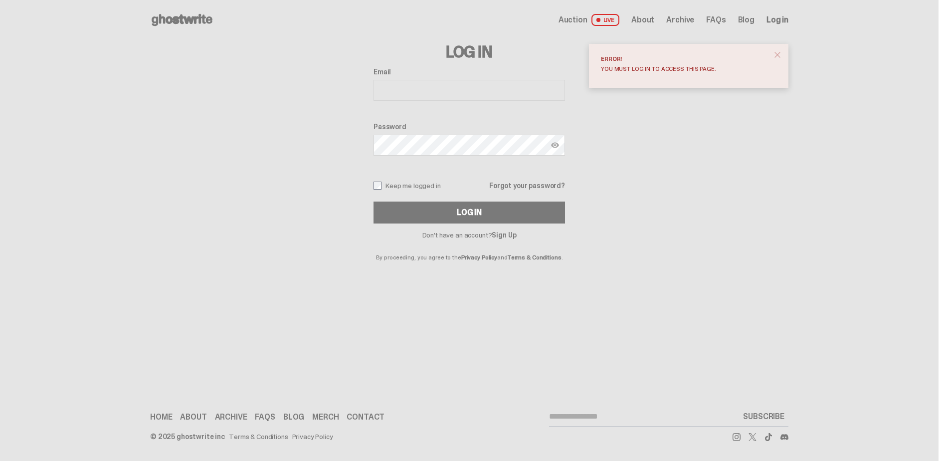 The height and width of the screenshot is (461, 946). What do you see at coordinates (684, 59) in the screenshot?
I see `div: Error!` at bounding box center [684, 59].